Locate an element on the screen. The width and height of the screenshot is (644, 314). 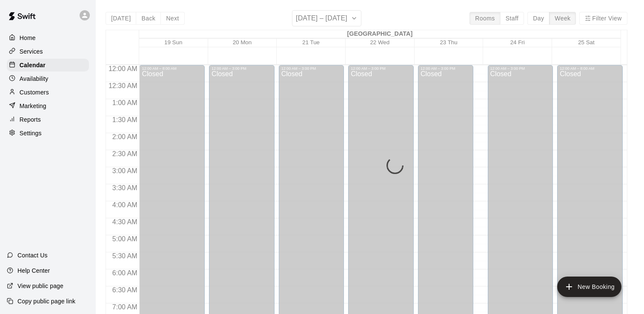
button: 25 Sat is located at coordinates (586, 42).